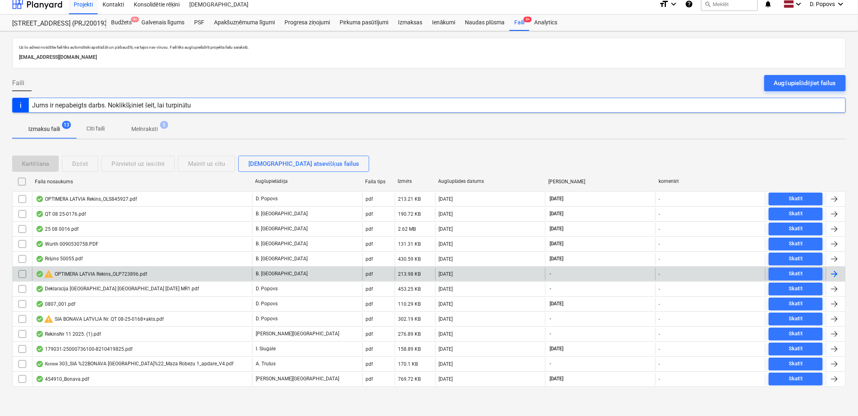 This screenshot has height=416, width=858. Describe the element at coordinates (57, 229) in the screenshot. I see `div: 25 08 0016.pdf` at that location.